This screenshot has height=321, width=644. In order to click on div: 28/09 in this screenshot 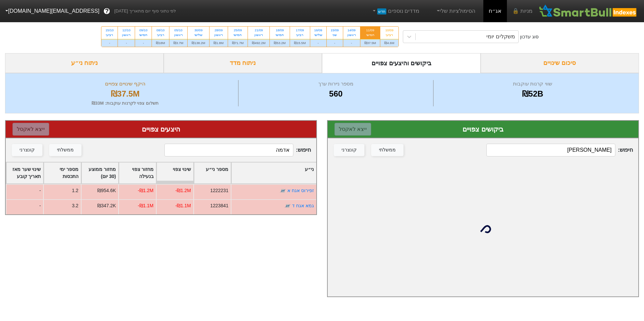, I will do `click(218, 30)`.